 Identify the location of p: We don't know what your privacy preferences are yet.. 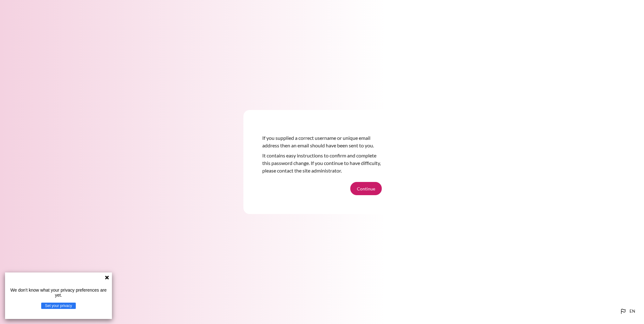
(58, 292).